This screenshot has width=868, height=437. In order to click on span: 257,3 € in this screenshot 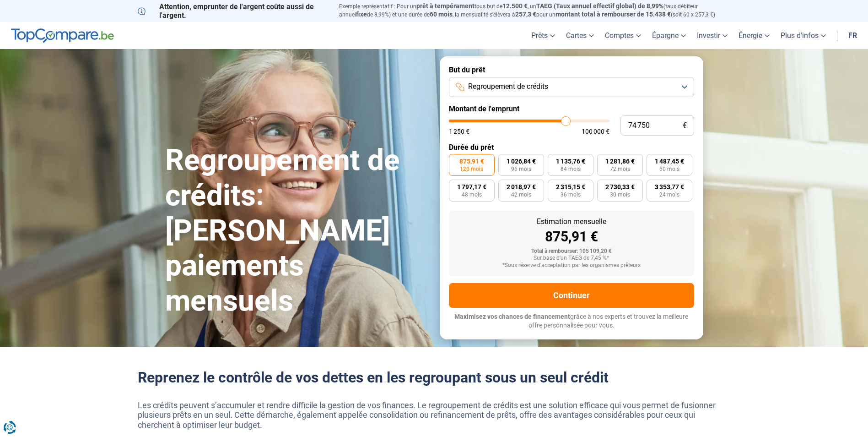, I will do `click(526, 14)`.